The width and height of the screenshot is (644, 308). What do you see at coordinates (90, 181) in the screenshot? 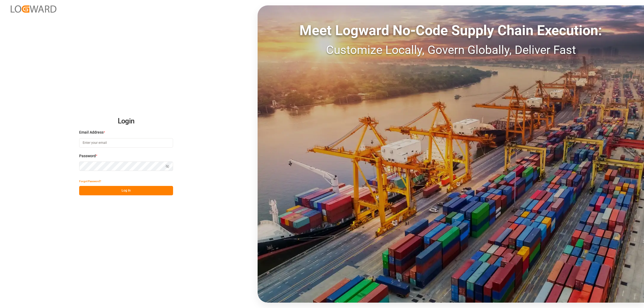
I see `button: Forgot Password?` at bounding box center [90, 181].